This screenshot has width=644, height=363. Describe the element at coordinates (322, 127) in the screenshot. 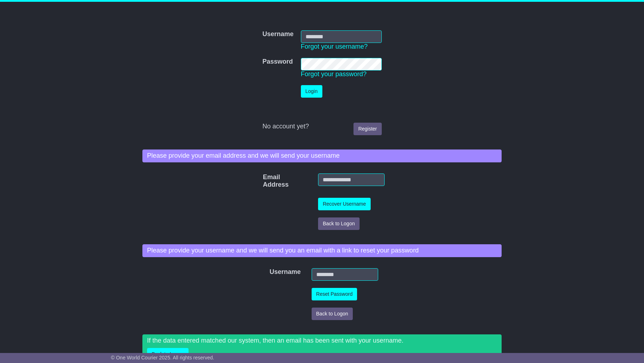

I see `div: No account yet?` at that location.